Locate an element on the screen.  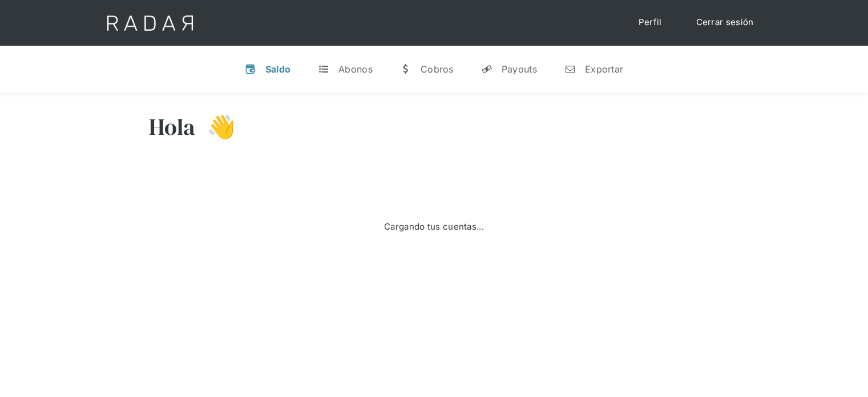
div: n is located at coordinates (570, 69).